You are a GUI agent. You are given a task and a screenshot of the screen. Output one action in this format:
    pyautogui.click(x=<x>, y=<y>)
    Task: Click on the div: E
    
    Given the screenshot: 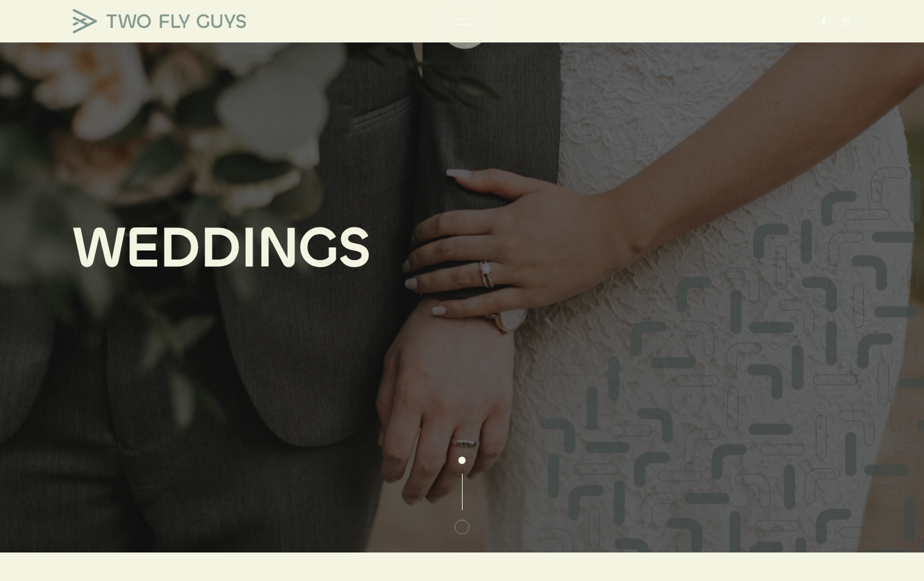 What is the action you would take?
    pyautogui.click(x=143, y=248)
    